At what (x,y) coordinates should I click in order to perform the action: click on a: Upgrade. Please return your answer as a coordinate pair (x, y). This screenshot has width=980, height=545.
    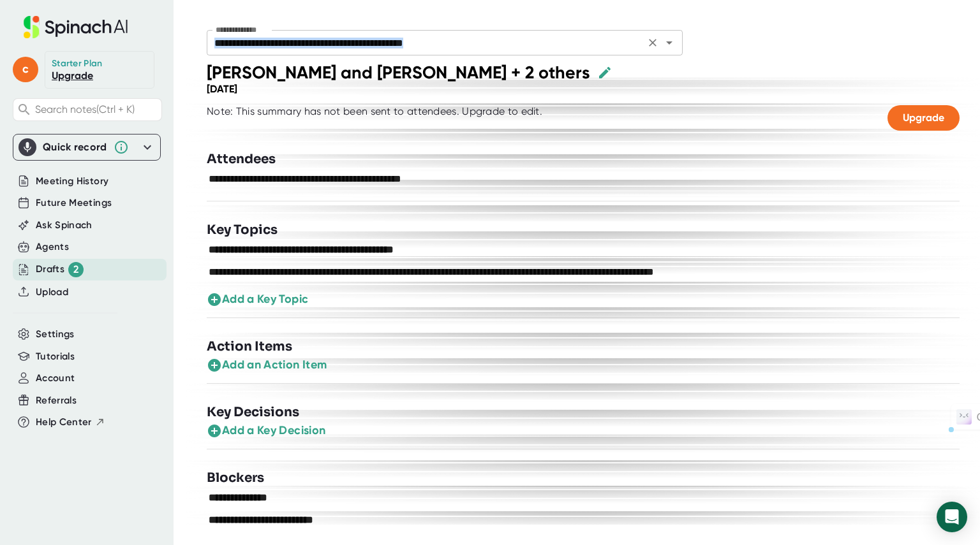
    Looking at the image, I should click on (72, 75).